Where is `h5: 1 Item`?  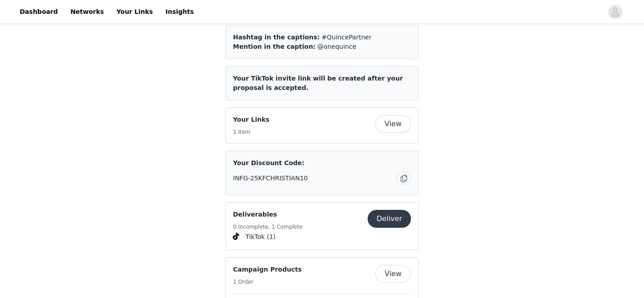
h5: 1 Item is located at coordinates (251, 132).